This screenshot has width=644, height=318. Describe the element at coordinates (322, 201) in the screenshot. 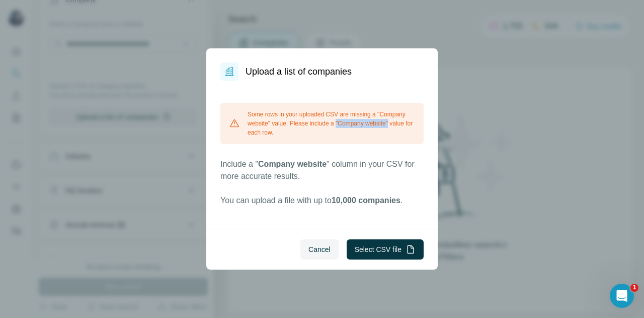

I see `p: You can upload a file with up to .` at that location.